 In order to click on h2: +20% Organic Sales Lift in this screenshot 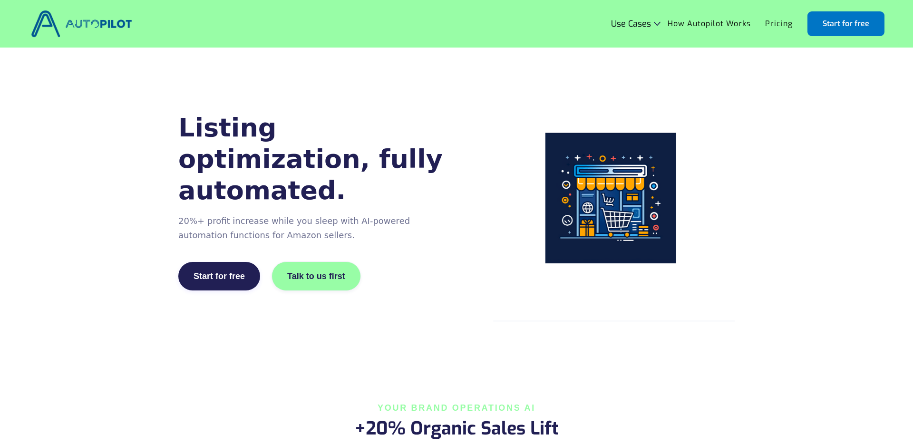, I will do `click(456, 428)`.